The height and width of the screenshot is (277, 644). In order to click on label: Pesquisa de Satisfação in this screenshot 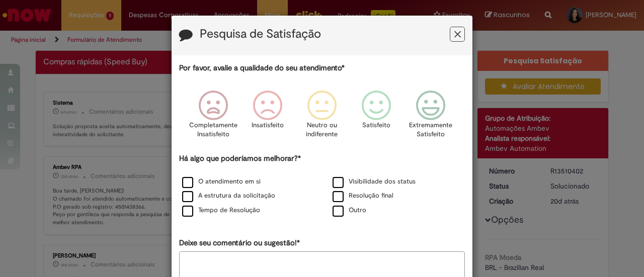, I will do `click(260, 34)`.